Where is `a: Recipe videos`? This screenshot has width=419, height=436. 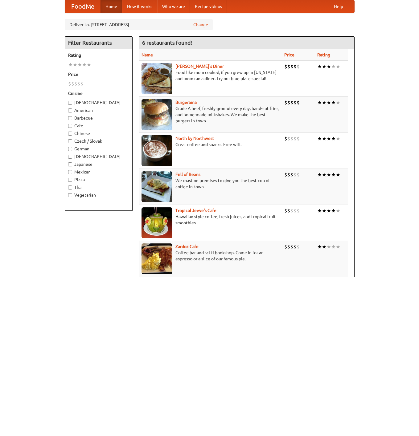 a: Recipe videos is located at coordinates (208, 6).